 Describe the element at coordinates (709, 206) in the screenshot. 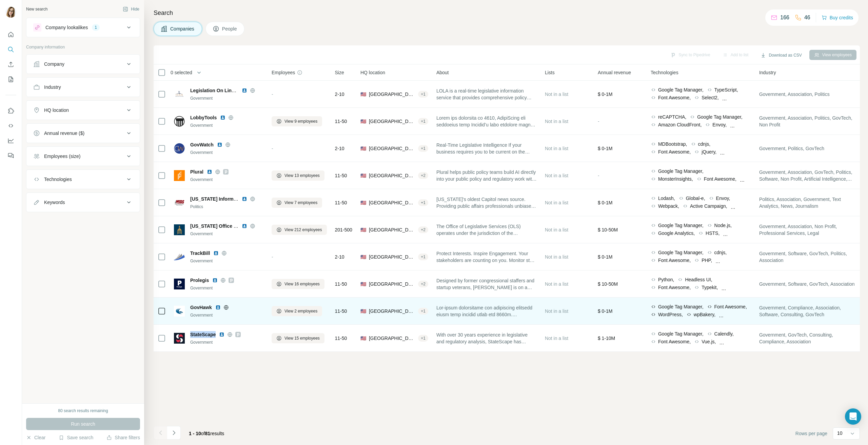

I see `span: Active Campaign,` at that location.